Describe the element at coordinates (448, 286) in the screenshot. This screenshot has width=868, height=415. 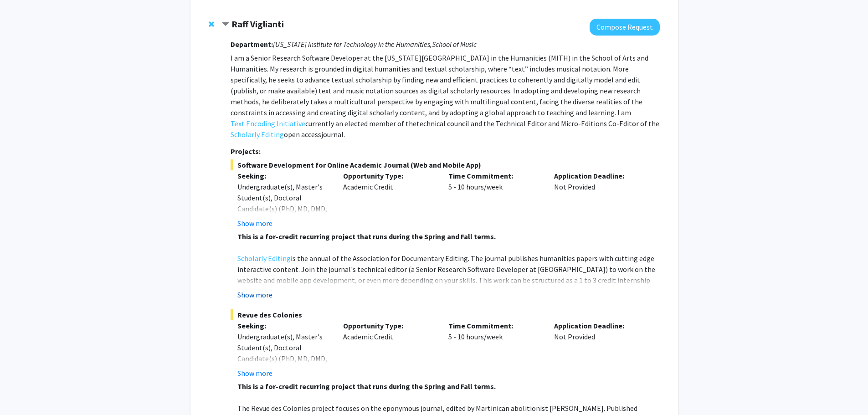
I see `p: is the annual of the Association for Documentary Editing. The journal publishes humanities papers...` at that location.